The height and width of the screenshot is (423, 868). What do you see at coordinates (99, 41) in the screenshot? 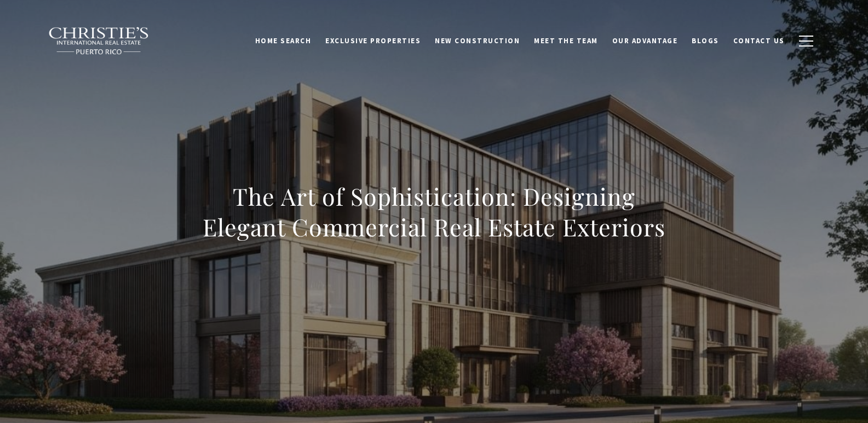
I see `img: Christie's International Real Estate black text logo` at bounding box center [99, 41].